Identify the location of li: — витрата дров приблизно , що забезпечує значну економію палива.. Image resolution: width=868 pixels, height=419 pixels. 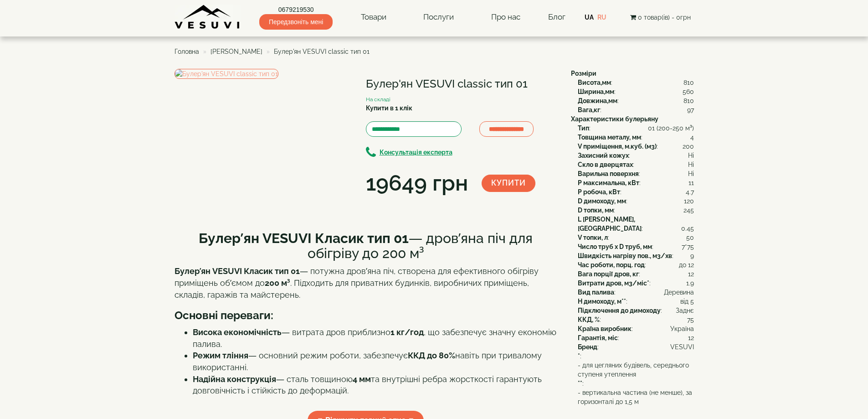
(375, 337).